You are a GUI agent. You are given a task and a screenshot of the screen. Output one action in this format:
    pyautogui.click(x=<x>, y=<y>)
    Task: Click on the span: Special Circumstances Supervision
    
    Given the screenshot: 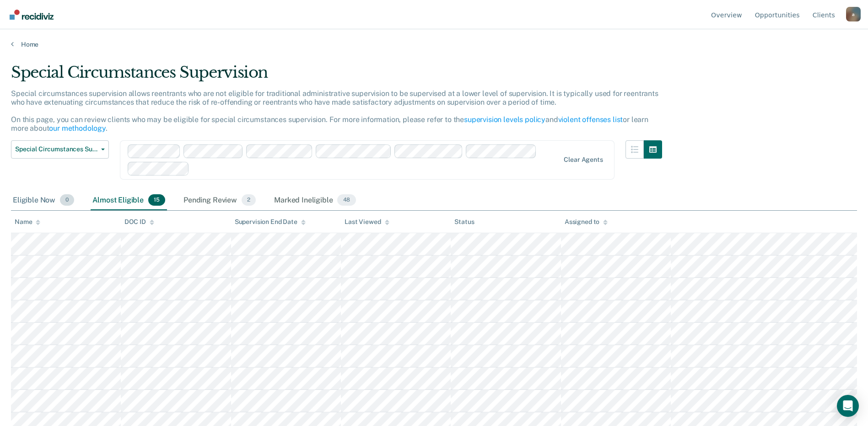 What is the action you would take?
    pyautogui.click(x=56, y=149)
    